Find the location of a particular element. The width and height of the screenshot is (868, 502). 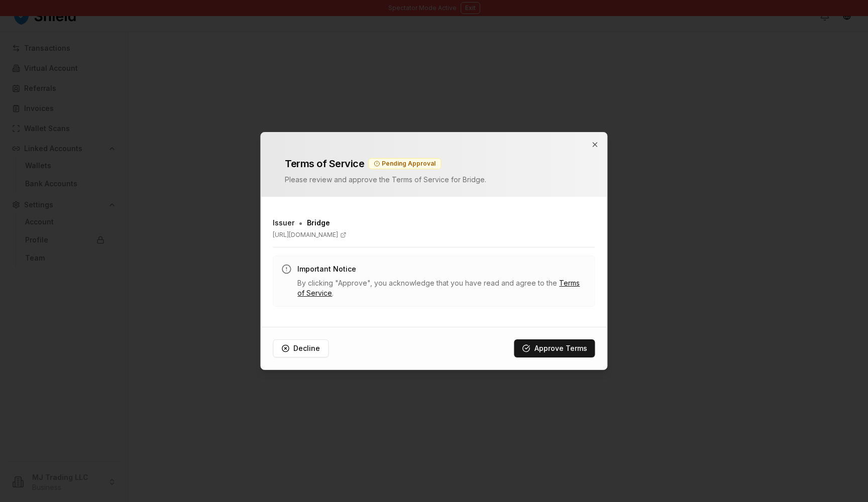

span: Bridge is located at coordinates (318, 223).